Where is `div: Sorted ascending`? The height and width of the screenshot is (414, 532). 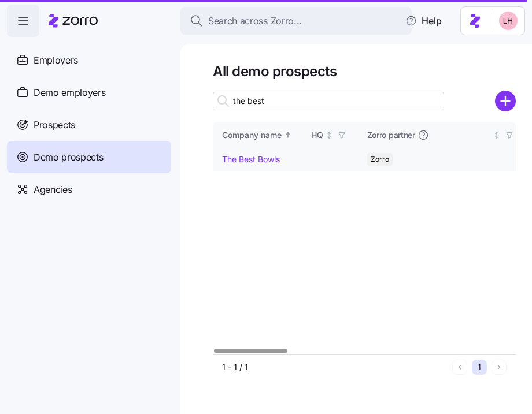 div: Sorted ascending is located at coordinates (288, 135).